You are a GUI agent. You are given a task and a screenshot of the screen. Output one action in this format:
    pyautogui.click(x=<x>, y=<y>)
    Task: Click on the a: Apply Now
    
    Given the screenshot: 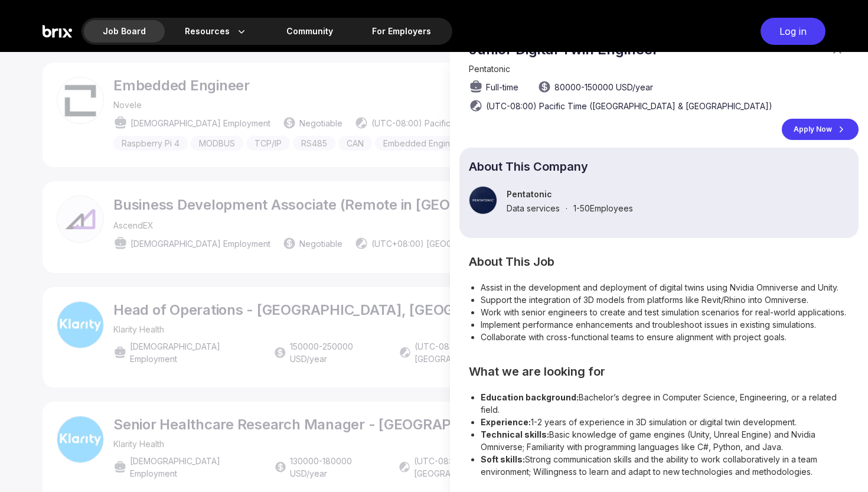 What is the action you would take?
    pyautogui.click(x=820, y=130)
    